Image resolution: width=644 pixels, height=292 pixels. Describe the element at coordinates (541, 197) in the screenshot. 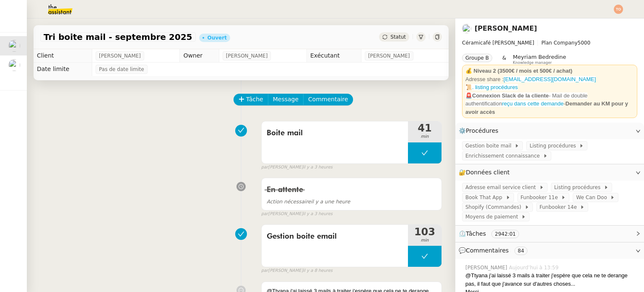

I see `span: Funbooker 11e` at that location.